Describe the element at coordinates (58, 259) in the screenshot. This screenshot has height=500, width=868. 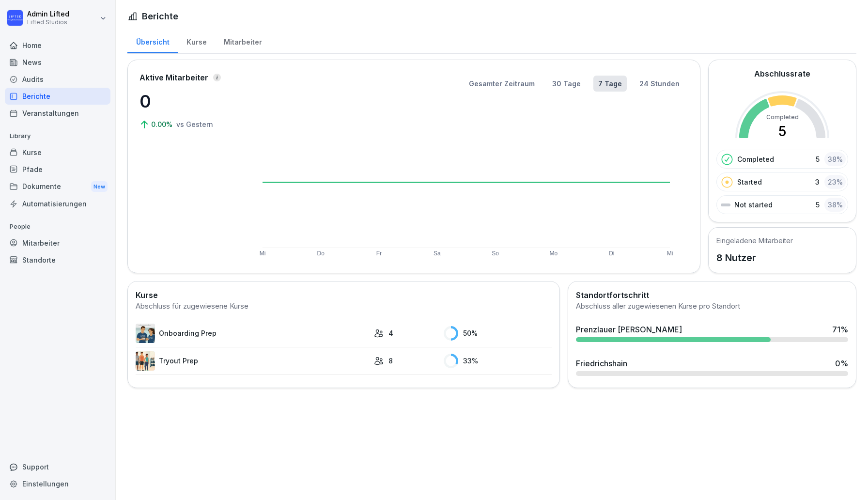
I see `div: Standorte` at that location.